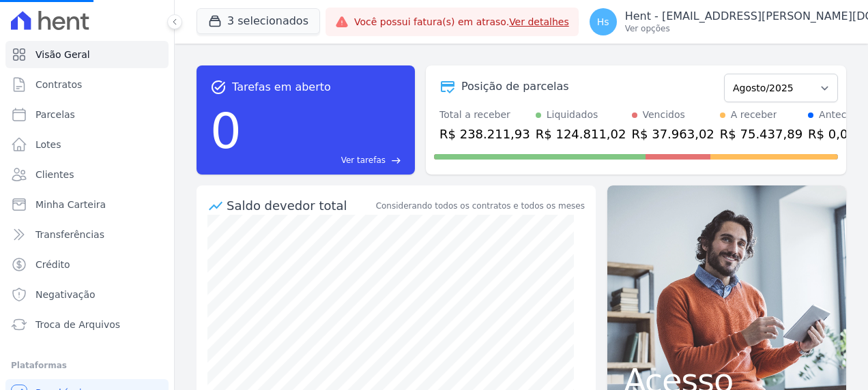 This screenshot has height=390, width=868. What do you see at coordinates (324, 160) in the screenshot?
I see `a: Ver tarefas east` at bounding box center [324, 160].